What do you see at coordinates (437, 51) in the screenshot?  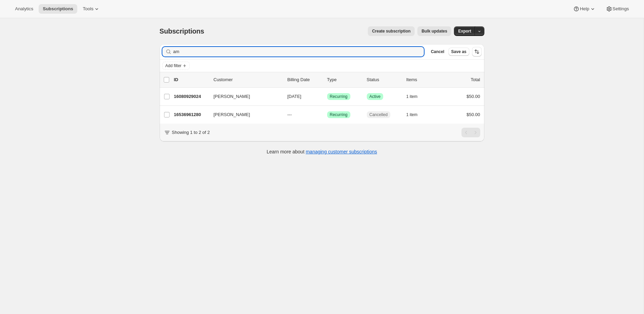 I see `button: Cancel` at bounding box center [437, 51].